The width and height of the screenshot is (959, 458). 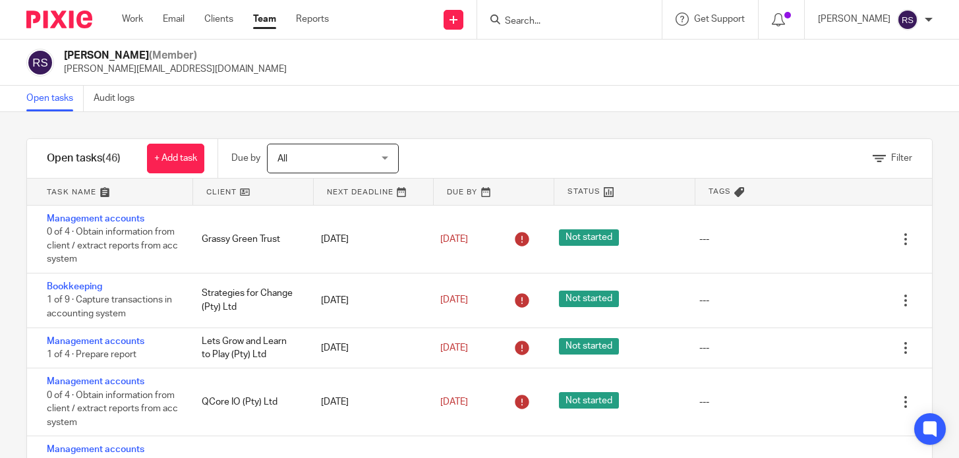 What do you see at coordinates (84, 158) in the screenshot?
I see `h1: Open tasks` at bounding box center [84, 158].